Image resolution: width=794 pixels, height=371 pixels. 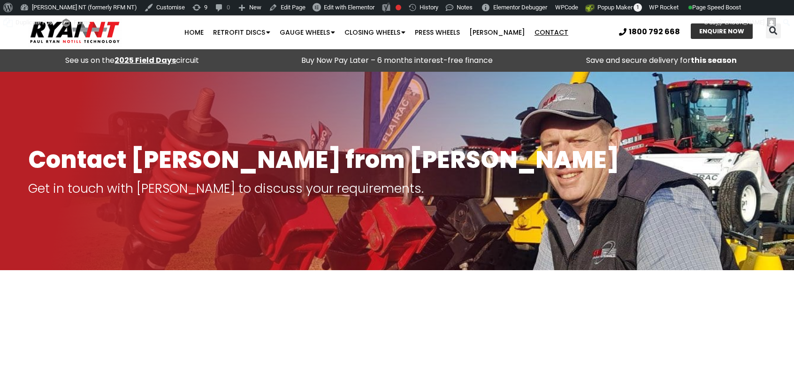 What do you see at coordinates (398, 8) in the screenshot?
I see `div: Needs improvement` at bounding box center [398, 8].